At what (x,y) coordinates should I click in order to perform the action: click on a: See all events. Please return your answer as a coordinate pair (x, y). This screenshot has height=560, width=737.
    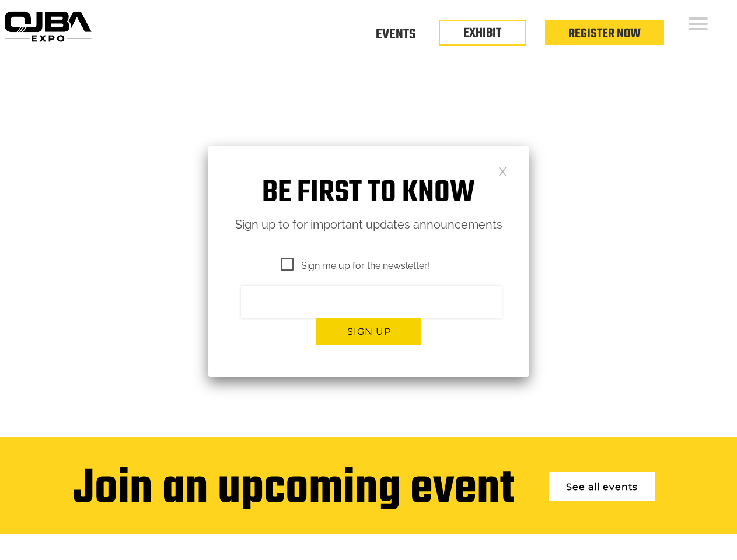
    Looking at the image, I should click on (602, 486).